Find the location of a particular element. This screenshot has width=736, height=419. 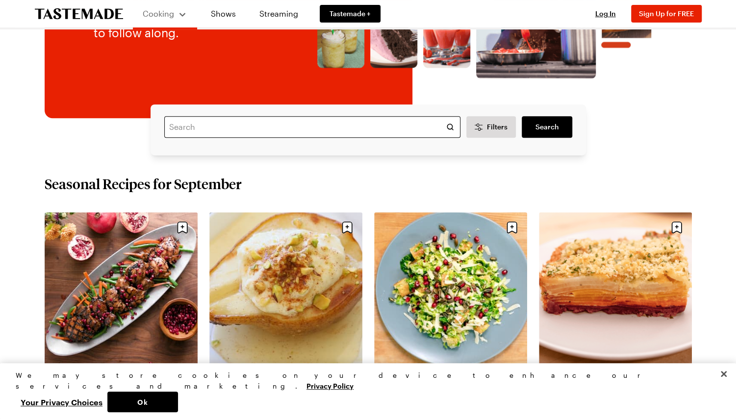

div: Privacy is located at coordinates (364, 391).